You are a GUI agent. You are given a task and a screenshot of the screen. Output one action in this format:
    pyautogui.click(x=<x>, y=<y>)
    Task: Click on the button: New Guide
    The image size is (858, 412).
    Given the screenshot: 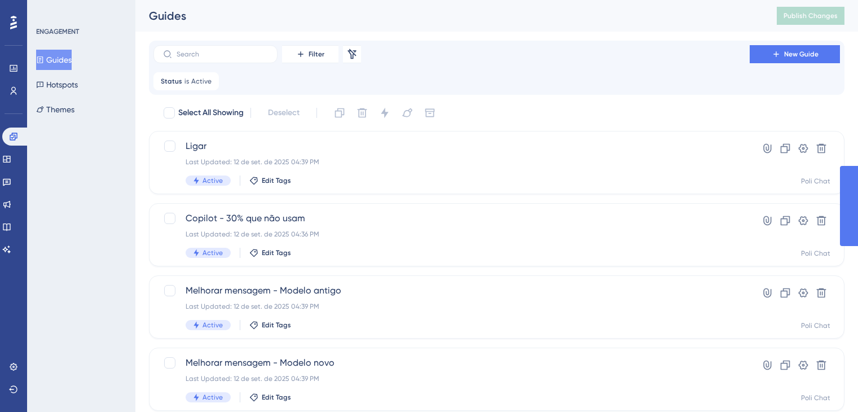 What is the action you would take?
    pyautogui.click(x=795, y=54)
    